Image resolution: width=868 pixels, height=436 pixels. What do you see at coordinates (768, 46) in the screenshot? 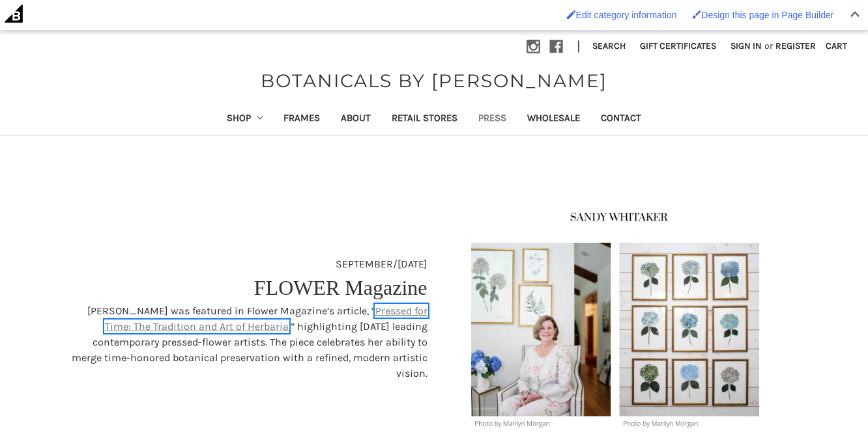
I see `span: or` at bounding box center [768, 46].